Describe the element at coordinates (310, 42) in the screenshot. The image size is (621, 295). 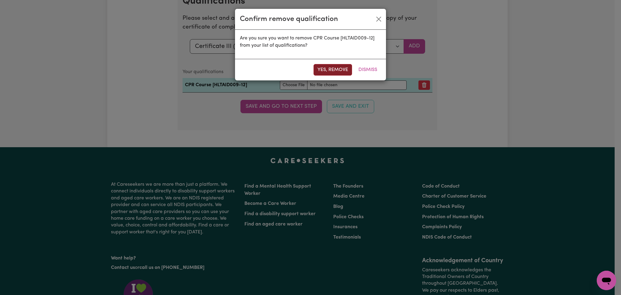
I see `p: Are you sure you want to remove CPR Course [HLTAID009-12] from your list of qualifications?` at that location.